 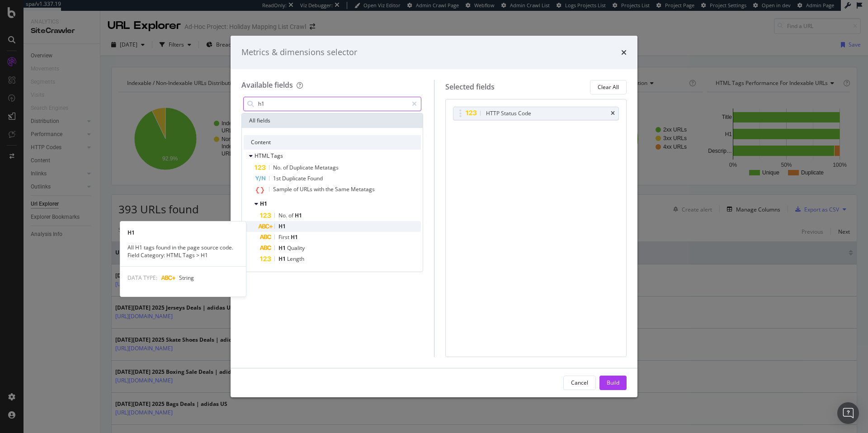 I want to click on span: 1st, so click(x=277, y=178).